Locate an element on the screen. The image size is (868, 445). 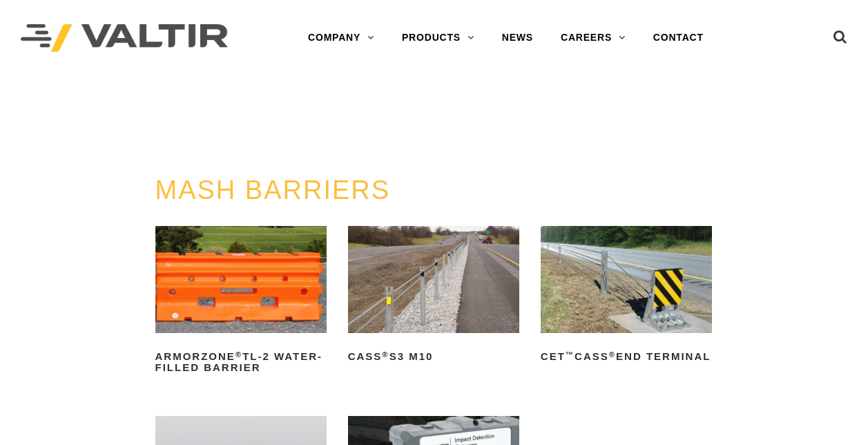
a: MASH BARRIERS is located at coordinates (273, 190).